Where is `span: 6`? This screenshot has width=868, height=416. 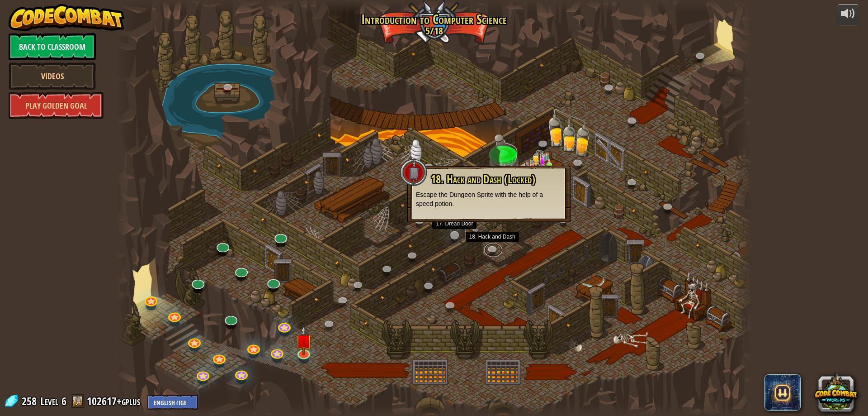
span: 6 is located at coordinates (64, 401).